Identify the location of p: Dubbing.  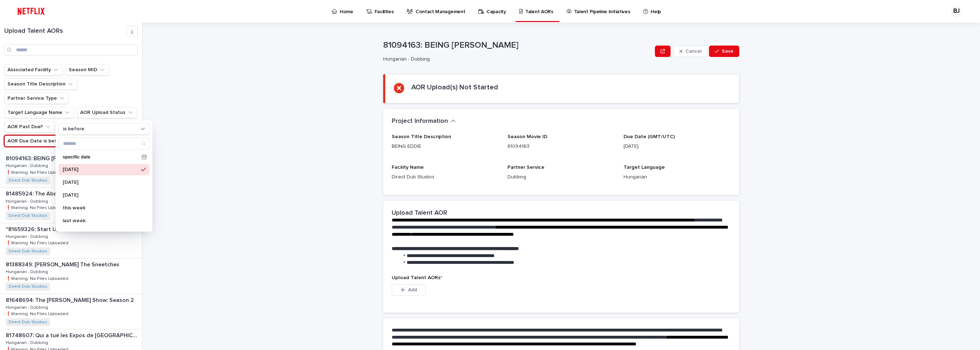
(561, 177).